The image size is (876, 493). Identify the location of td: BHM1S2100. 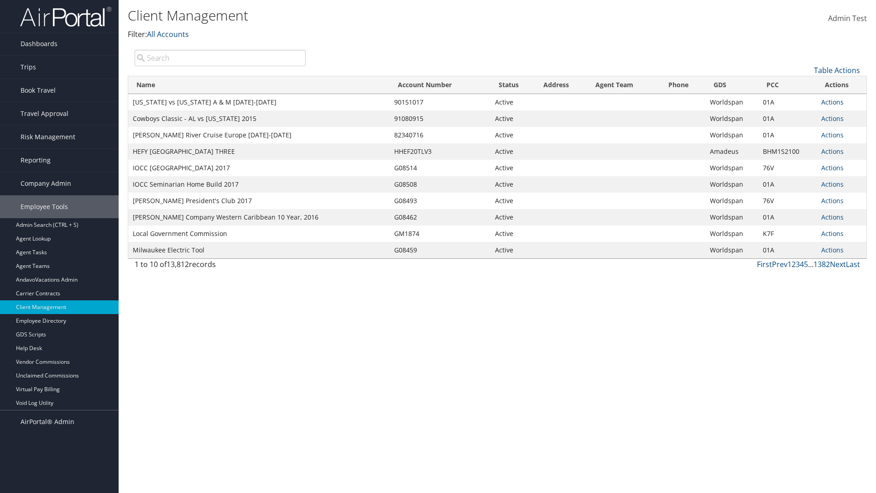
(787, 151).